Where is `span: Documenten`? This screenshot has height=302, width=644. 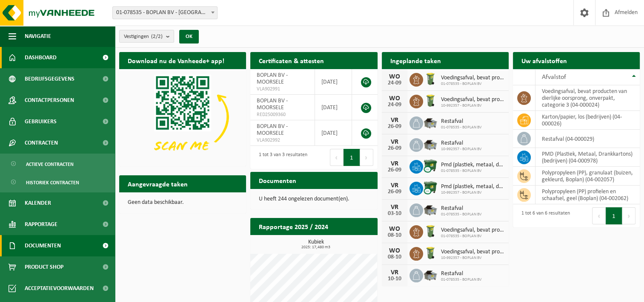
span: Documenten is located at coordinates (42, 245).